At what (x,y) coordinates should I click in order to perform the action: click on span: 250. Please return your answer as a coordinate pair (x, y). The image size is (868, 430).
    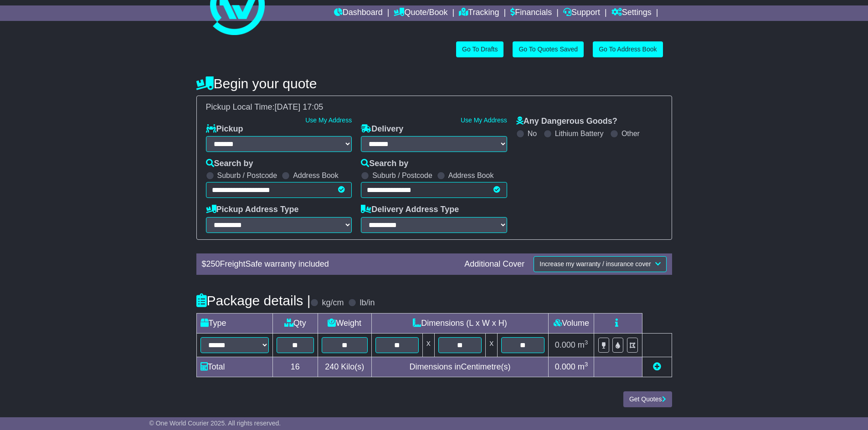
    Looking at the image, I should click on (213, 264).